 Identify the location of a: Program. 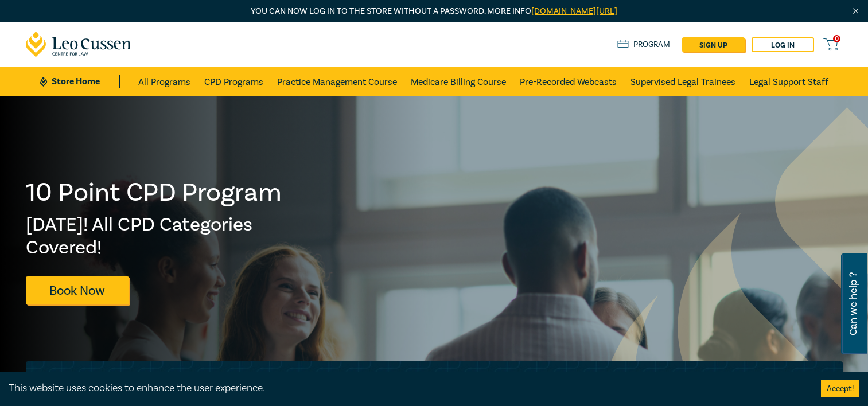
(644, 45).